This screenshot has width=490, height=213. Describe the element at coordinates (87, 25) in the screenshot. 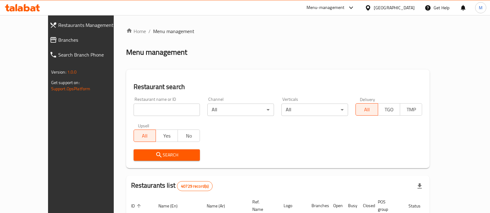

I see `a: Restaurants Management` at that location.